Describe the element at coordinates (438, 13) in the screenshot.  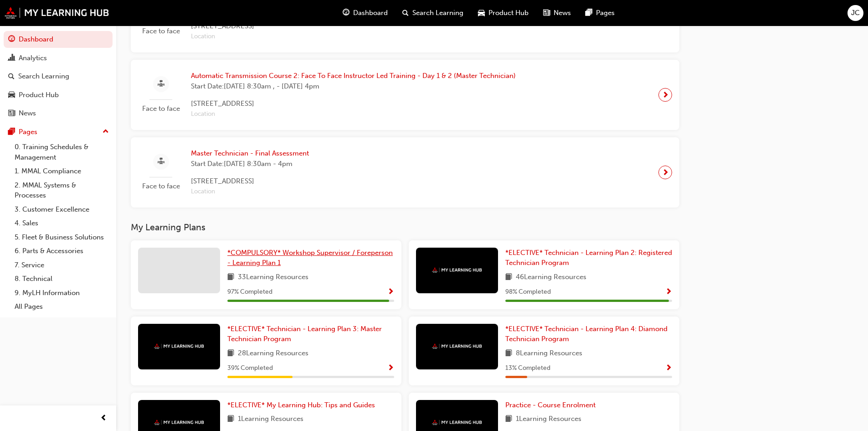
I see `span: Search Learning` at that location.